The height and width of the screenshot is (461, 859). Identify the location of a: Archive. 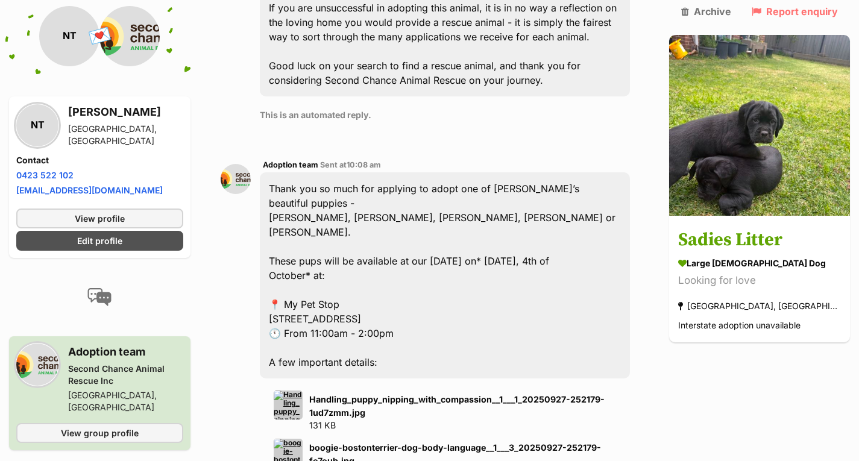
(706, 11).